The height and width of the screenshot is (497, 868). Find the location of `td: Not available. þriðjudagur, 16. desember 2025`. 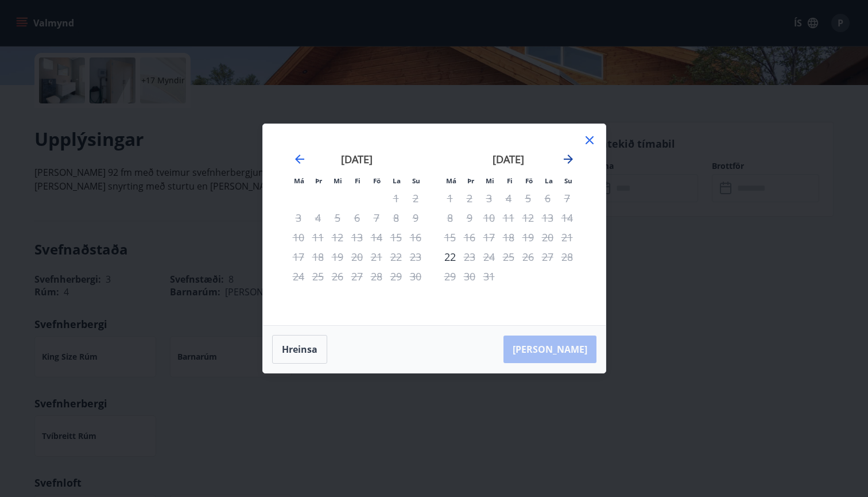

td: Not available. þriðjudagur, 16. desember 2025 is located at coordinates (470, 238).